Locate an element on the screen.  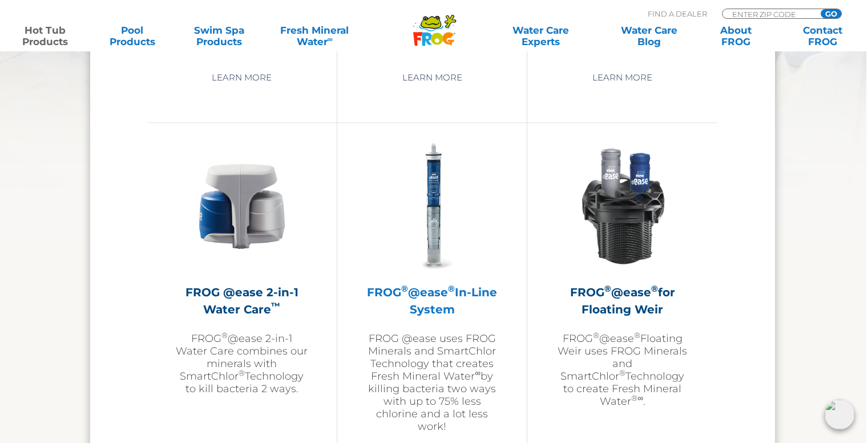
input: Zip Code Form is located at coordinates (769, 14).